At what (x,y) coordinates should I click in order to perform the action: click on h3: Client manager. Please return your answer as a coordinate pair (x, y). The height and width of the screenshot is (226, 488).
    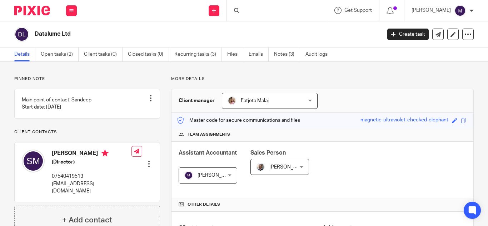
    Looking at the image, I should click on (196, 101).